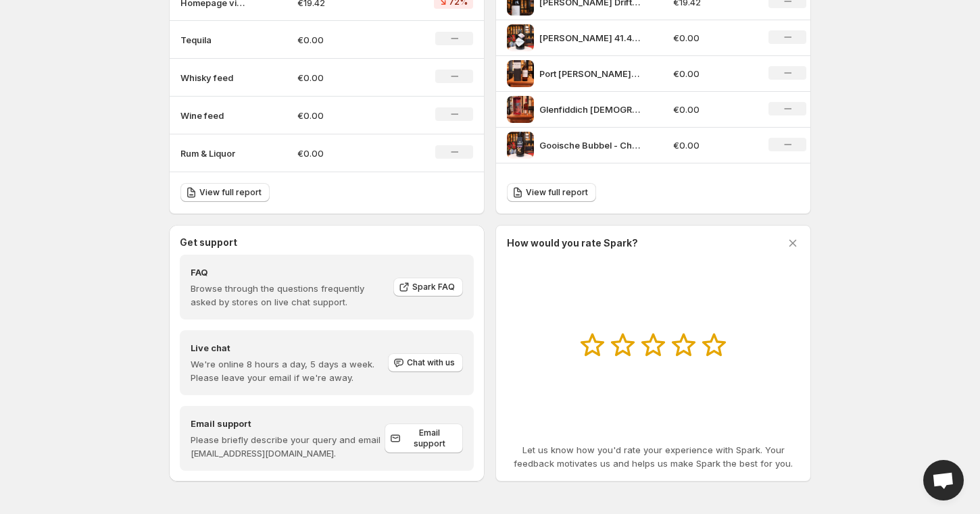 The image size is (980, 514). Describe the element at coordinates (431, 363) in the screenshot. I see `span: Chat with us` at that location.